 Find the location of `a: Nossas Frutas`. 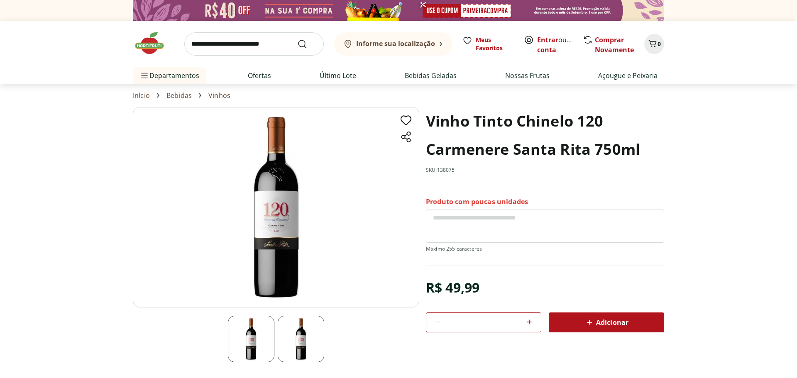

a: Nossas Frutas is located at coordinates (527, 76).